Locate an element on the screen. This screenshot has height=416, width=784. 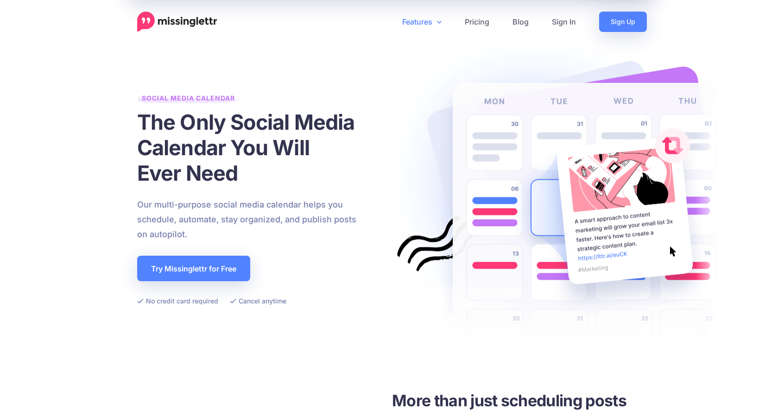
a: Home is located at coordinates (177, 22).